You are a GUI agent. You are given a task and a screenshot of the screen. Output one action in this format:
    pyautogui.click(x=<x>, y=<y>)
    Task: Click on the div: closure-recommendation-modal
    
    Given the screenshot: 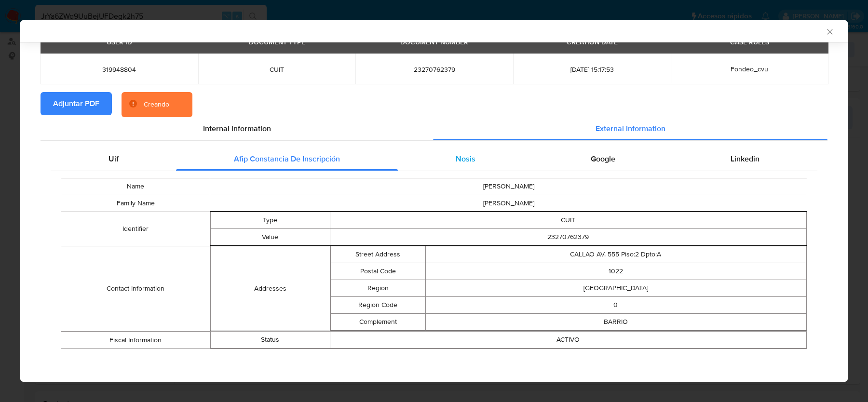 What is the action you would take?
    pyautogui.click(x=434, y=201)
    